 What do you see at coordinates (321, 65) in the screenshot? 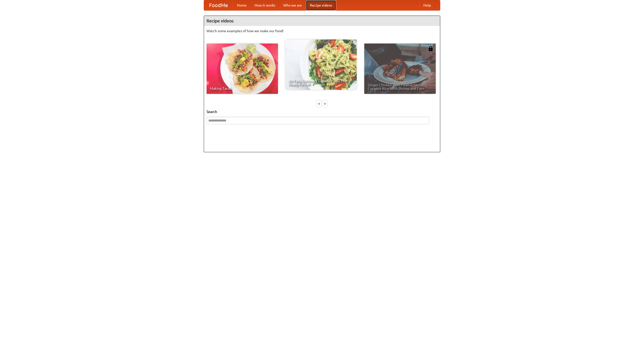
I see `a: An Easy, Summery Tomato Pasta That's Ready for Fall` at bounding box center [321, 65].